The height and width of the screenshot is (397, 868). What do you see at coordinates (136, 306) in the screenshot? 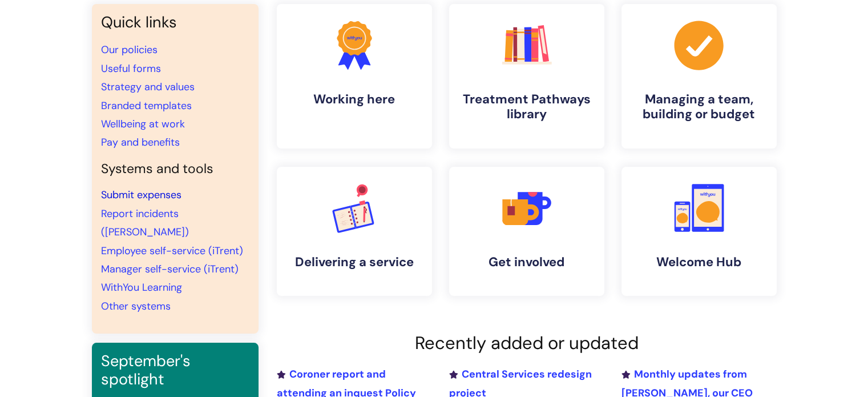
I see `a: Other systems` at bounding box center [136, 306].